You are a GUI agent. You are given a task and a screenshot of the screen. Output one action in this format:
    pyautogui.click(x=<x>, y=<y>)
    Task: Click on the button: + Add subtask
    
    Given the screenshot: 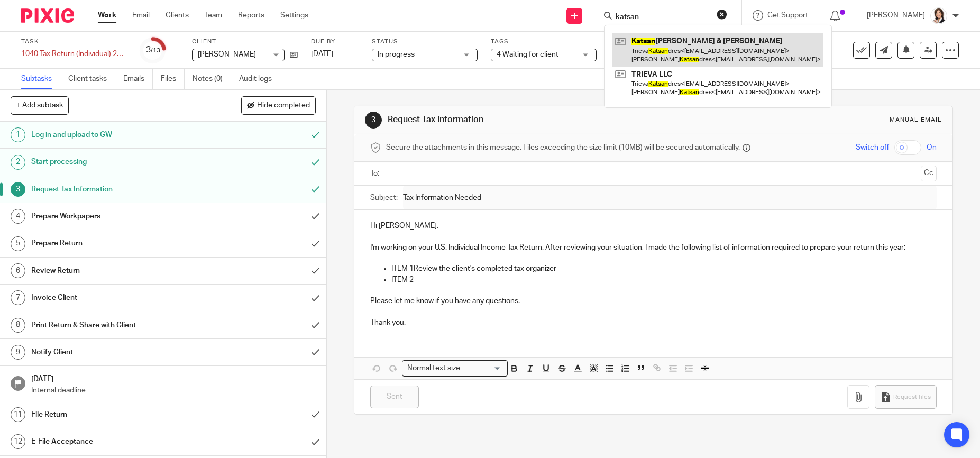 What is the action you would take?
    pyautogui.click(x=40, y=105)
    